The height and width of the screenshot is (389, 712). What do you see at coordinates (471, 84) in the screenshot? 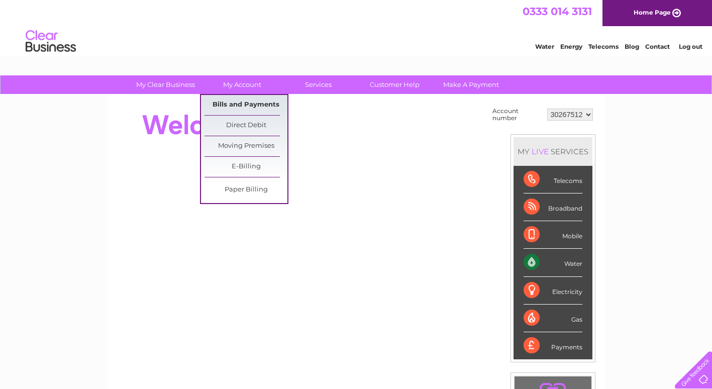
I see `a: Make A Payment` at bounding box center [471, 84].